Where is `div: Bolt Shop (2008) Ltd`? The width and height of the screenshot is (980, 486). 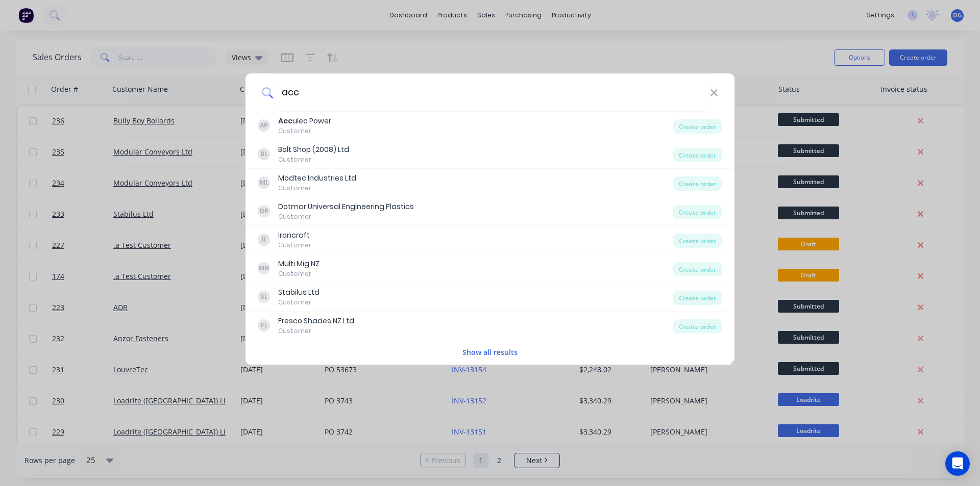 div: Bolt Shop (2008) Ltd is located at coordinates (313, 150).